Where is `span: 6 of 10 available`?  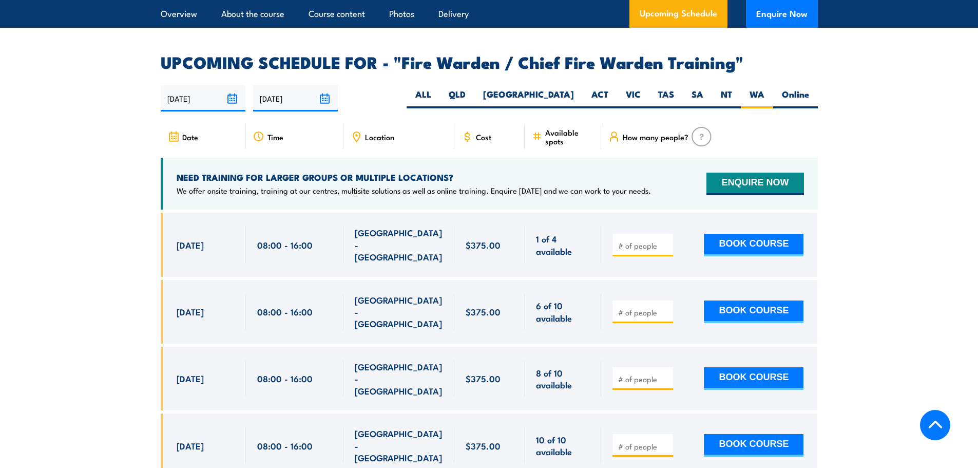
span: 6 of 10 available is located at coordinates (563, 311).